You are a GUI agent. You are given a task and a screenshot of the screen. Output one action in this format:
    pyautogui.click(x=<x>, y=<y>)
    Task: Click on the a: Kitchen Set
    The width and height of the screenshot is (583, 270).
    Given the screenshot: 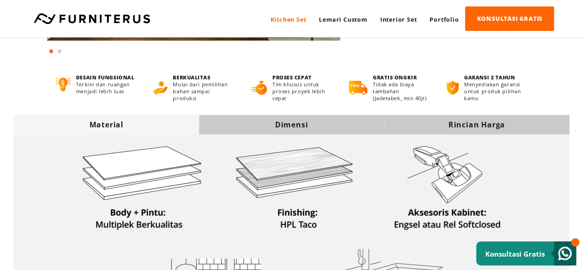 What is the action you would take?
    pyautogui.click(x=288, y=19)
    